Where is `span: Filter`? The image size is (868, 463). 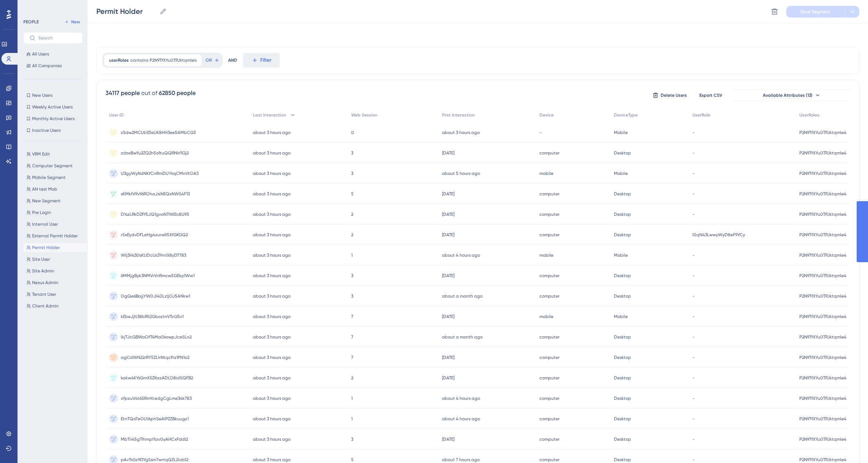 span: Filter is located at coordinates (265, 60).